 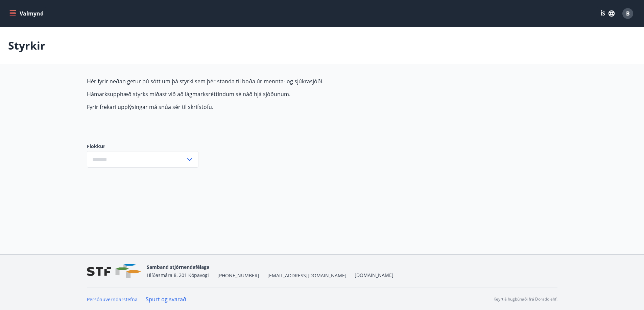 I want to click on span: Samband stjórnendafélaga, so click(x=178, y=267).